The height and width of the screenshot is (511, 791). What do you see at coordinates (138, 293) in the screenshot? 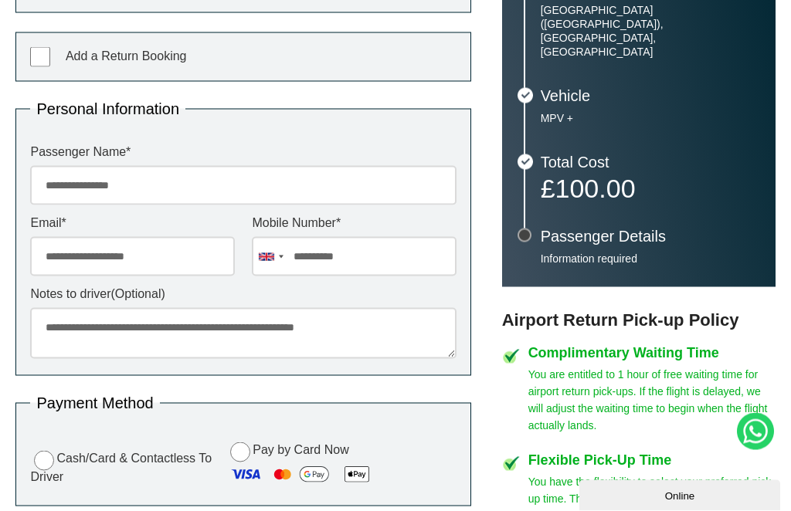
I see `span: (Optional)` at bounding box center [138, 293].